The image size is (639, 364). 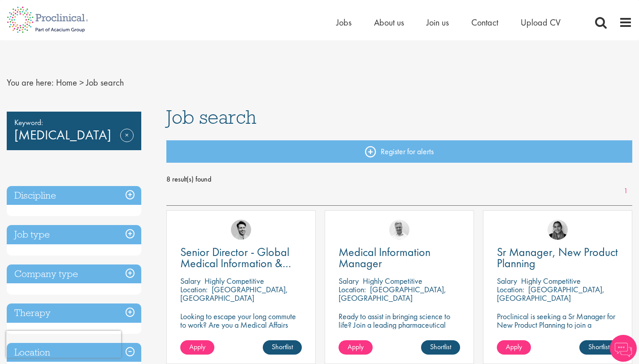 I want to click on span: About us, so click(x=389, y=23).